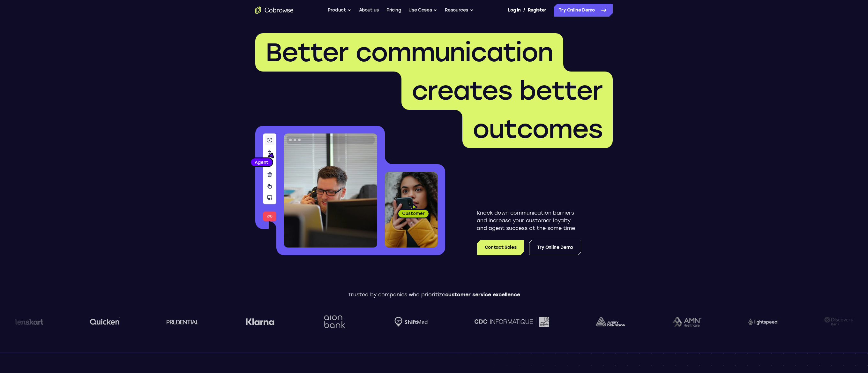 The width and height of the screenshot is (868, 373). What do you see at coordinates (423, 10) in the screenshot?
I see `button: Use Cases` at bounding box center [423, 10].